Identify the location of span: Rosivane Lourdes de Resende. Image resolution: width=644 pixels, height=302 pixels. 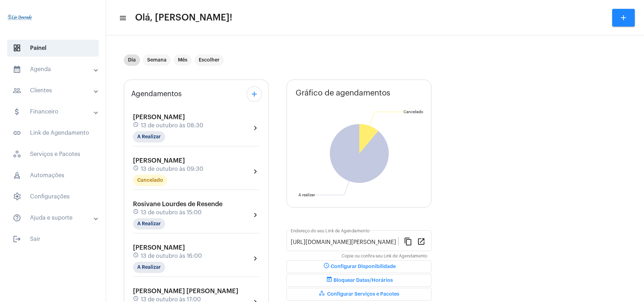
(177, 204).